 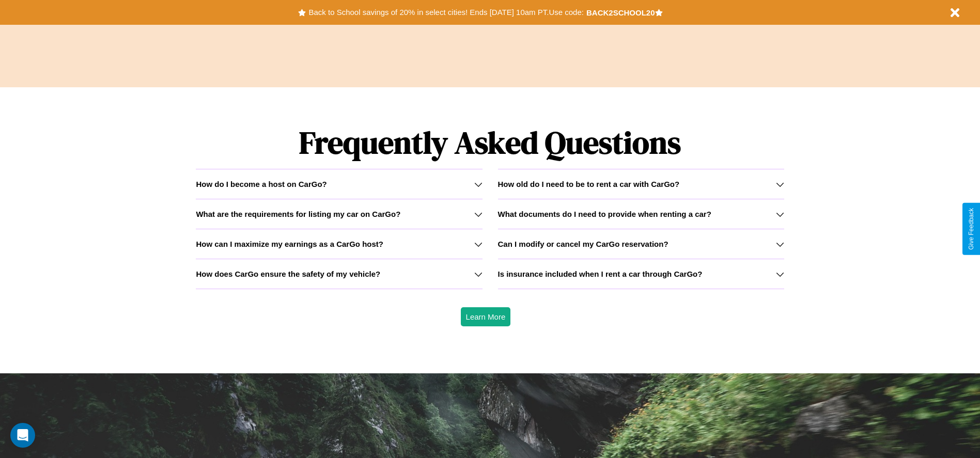 What do you see at coordinates (600, 274) in the screenshot?
I see `h3: Is insurance included when I rent a car through CarGo?` at bounding box center [600, 274].